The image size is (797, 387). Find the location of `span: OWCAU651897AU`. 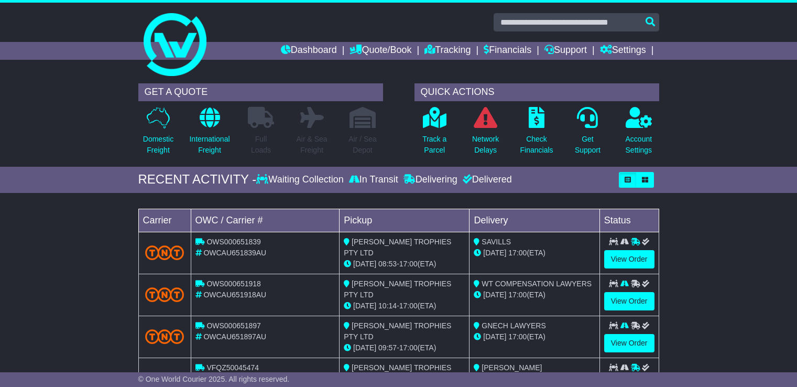

span: OWCAU651897AU is located at coordinates (235, 337).